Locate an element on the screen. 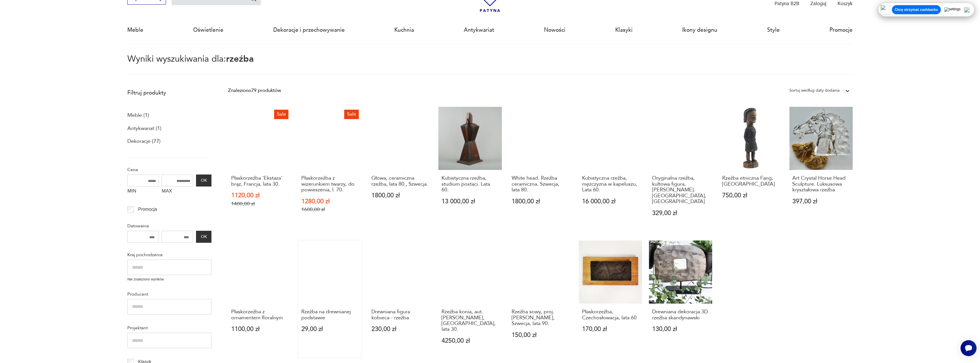  a: Ikony designu is located at coordinates (699, 30).